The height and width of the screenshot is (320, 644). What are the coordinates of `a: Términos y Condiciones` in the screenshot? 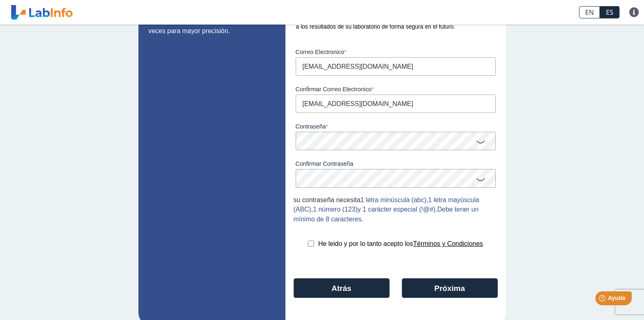 It's located at (448, 244).